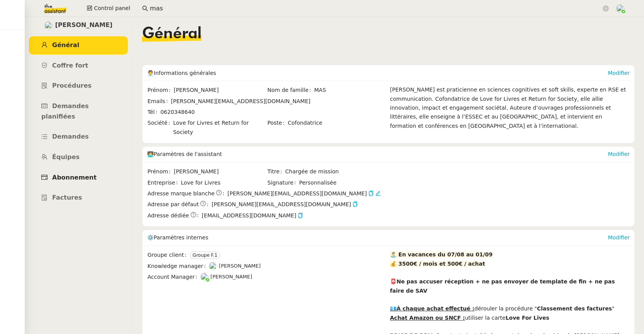  Describe the element at coordinates (67, 197) in the screenshot. I see `span: Factures` at that location.